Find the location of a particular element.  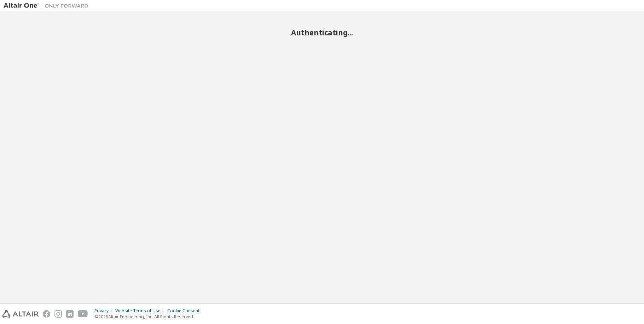

h2: Authenticating... is located at coordinates (322, 32).